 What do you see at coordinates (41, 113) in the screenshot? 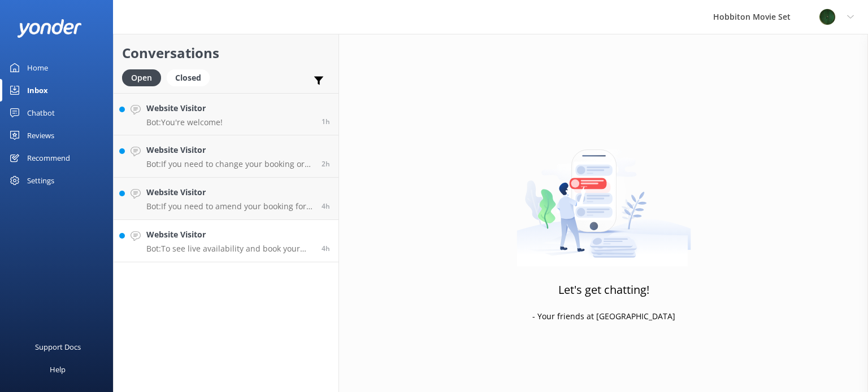
I see `div: Chatbot` at bounding box center [41, 113].